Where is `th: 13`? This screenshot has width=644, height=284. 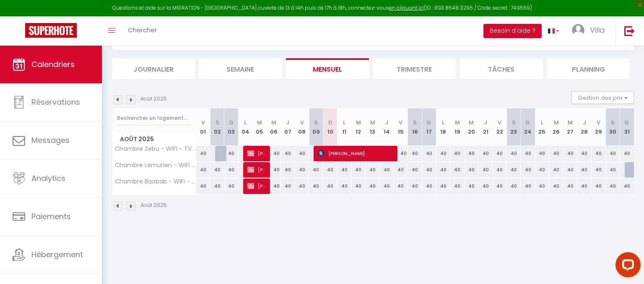 th: 13 is located at coordinates (373, 127).